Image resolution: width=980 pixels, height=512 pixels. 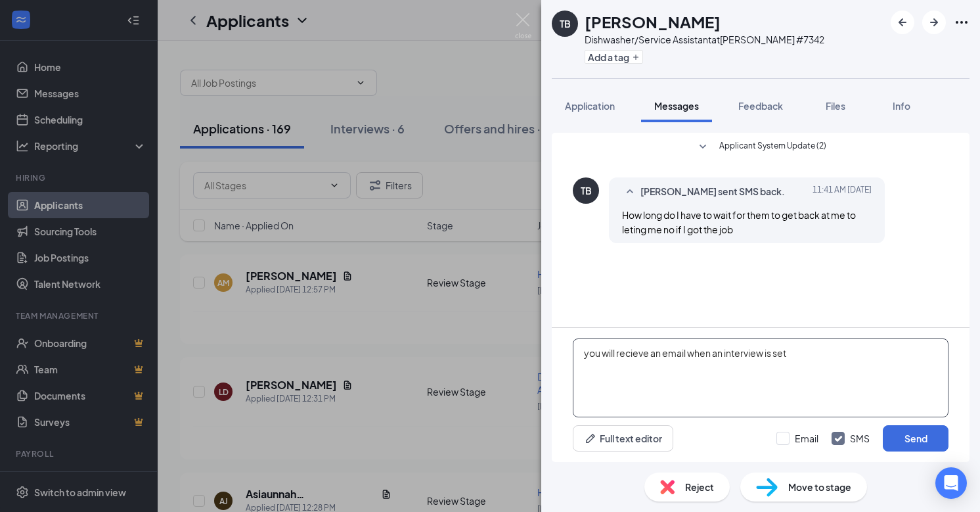 What do you see at coordinates (760, 106) in the screenshot?
I see `span: Feedback` at bounding box center [760, 106].